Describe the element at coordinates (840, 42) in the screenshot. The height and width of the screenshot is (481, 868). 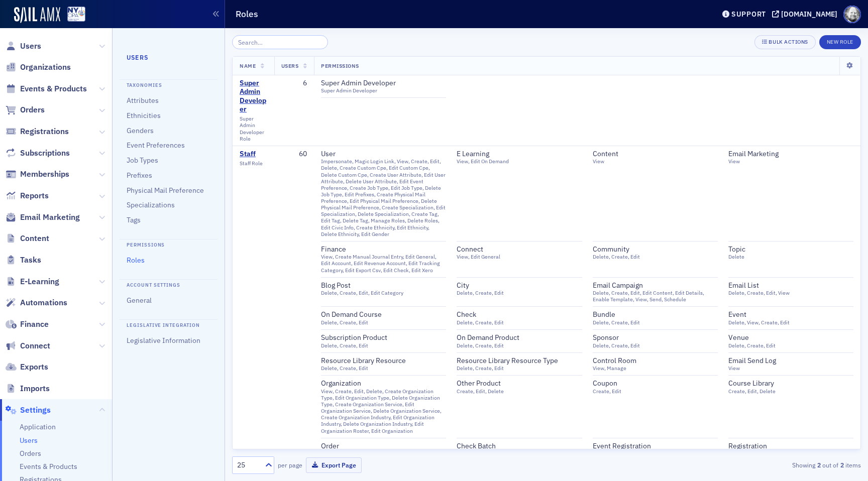
I see `button: New Role` at that location.